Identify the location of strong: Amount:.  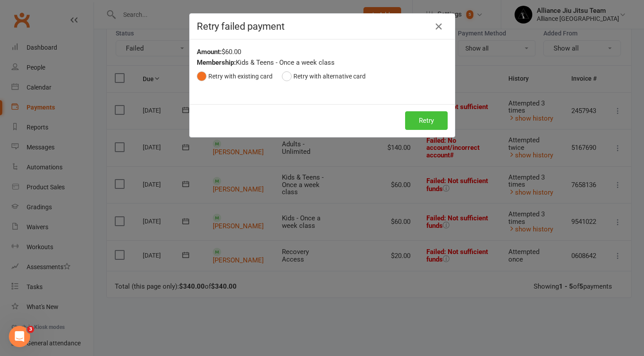
(210, 52).